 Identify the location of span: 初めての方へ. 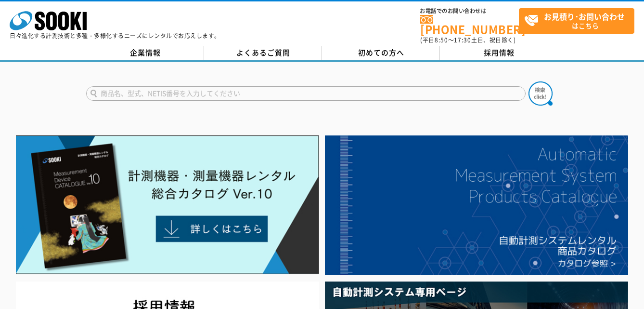
(381, 53).